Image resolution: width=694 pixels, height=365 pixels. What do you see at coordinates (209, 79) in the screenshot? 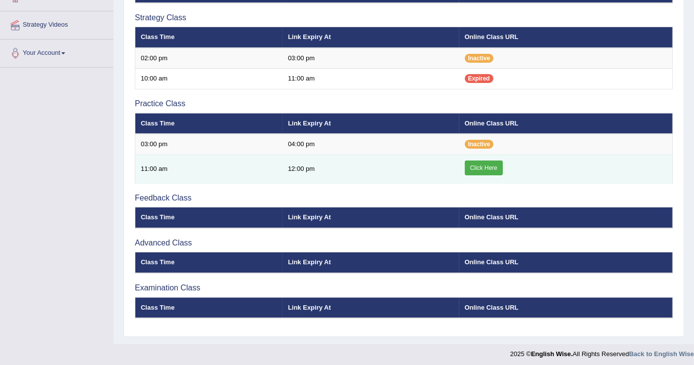
I see `td: 10:00 am` at bounding box center [209, 79].